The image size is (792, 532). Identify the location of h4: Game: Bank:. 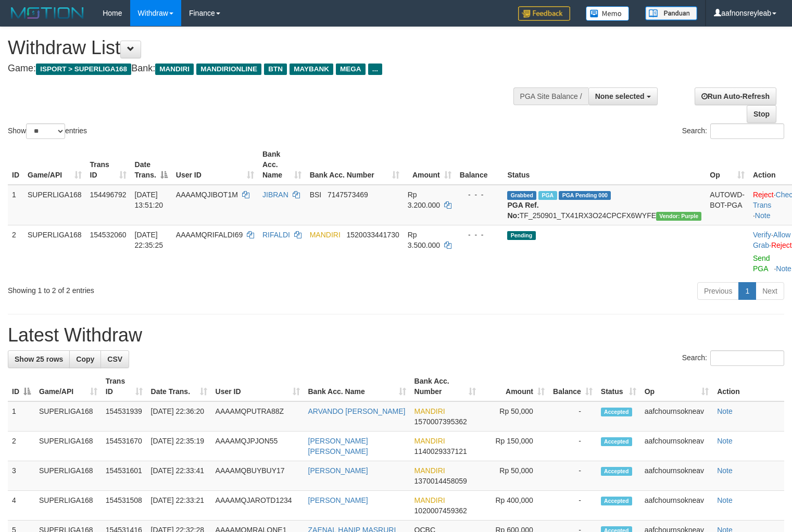
(262, 69).